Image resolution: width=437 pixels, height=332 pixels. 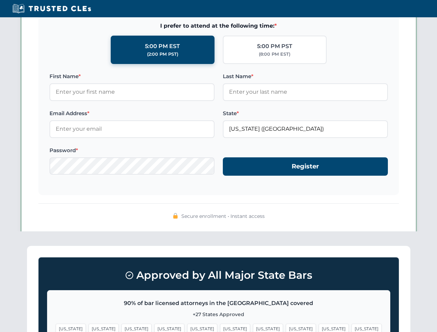 I want to click on span: I prefer to attend at the following time:, so click(x=219, y=26).